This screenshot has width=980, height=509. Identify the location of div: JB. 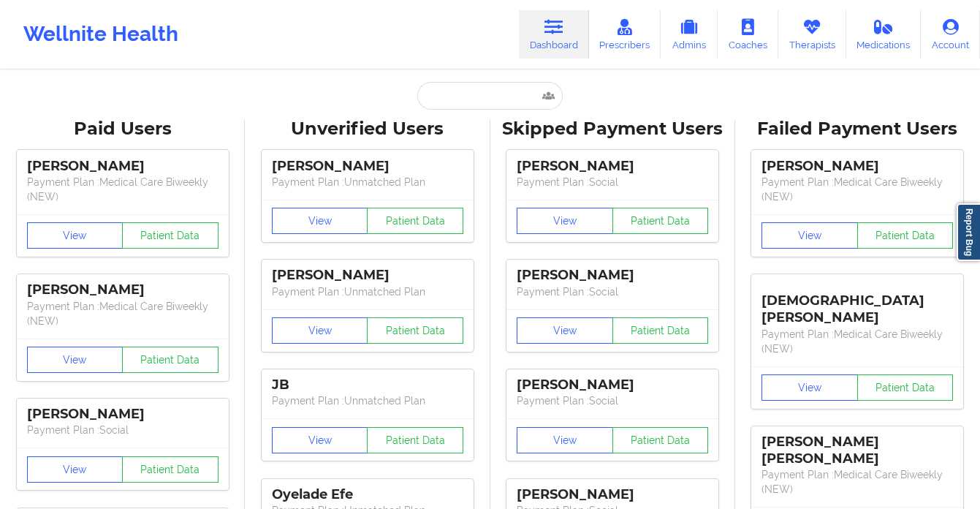
(368, 384).